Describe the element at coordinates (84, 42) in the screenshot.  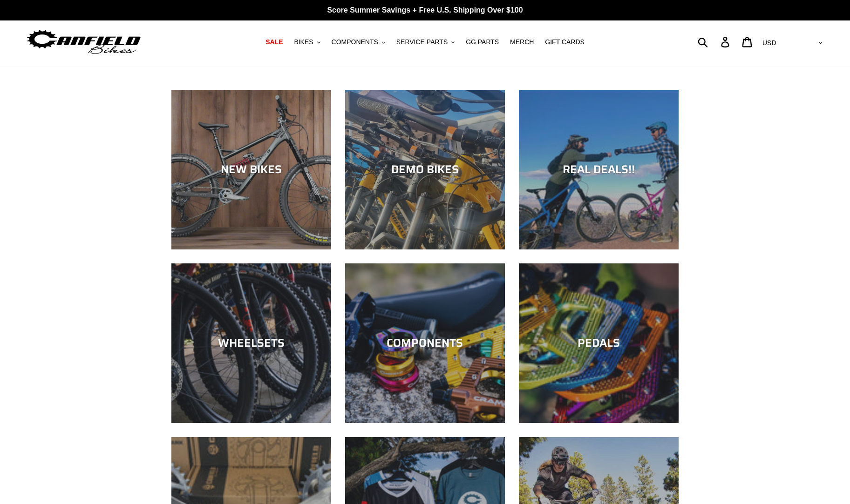
I see `img: Canfield Bikes` at that location.